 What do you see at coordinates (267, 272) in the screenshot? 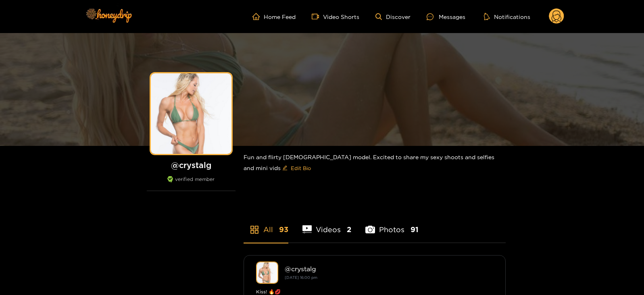
I see `img: crystalg` at bounding box center [267, 272].